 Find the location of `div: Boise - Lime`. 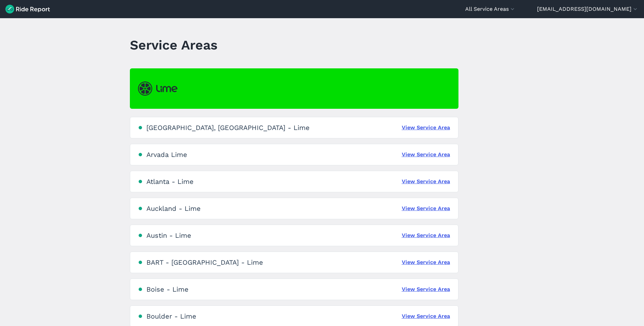

div: Boise - Lime is located at coordinates (167, 290).